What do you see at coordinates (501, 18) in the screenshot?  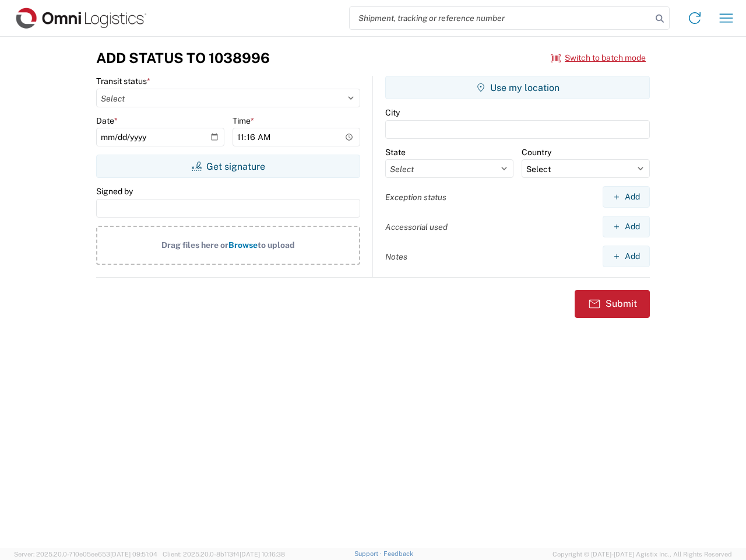 I see `input: Shipment, tracking or reference number` at bounding box center [501, 18].